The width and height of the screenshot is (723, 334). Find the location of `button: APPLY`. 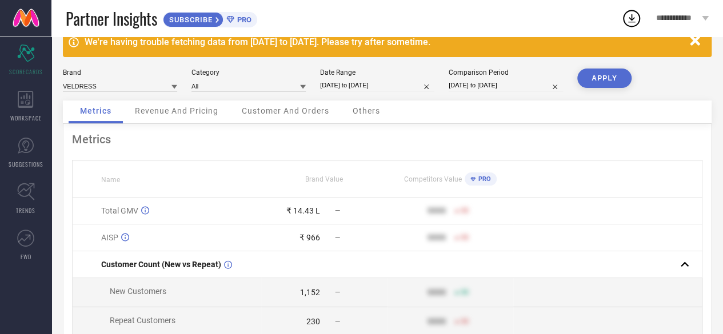

button: APPLY is located at coordinates (604, 78).